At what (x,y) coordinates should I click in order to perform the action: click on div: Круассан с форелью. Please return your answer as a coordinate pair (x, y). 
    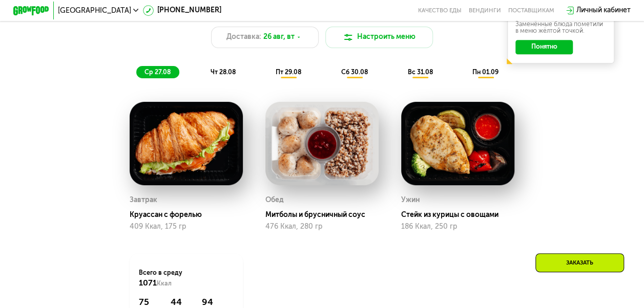
    Looking at the image, I should click on (189, 214).